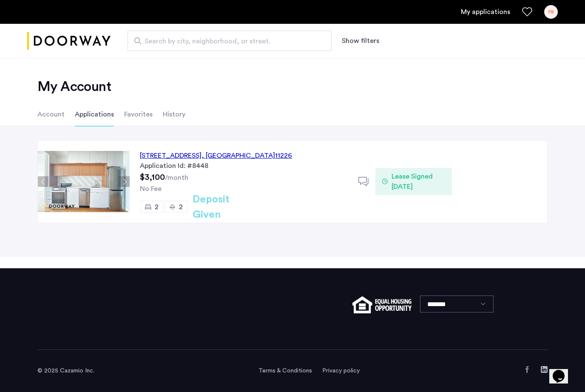  What do you see at coordinates (84, 182) in the screenshot?
I see `img: Apartment photo` at bounding box center [84, 182].